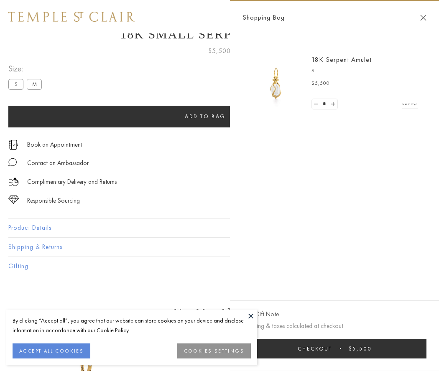 This screenshot has height=371, width=439. Describe the element at coordinates (58, 163) in the screenshot. I see `div: Contact an Ambassador` at that location.